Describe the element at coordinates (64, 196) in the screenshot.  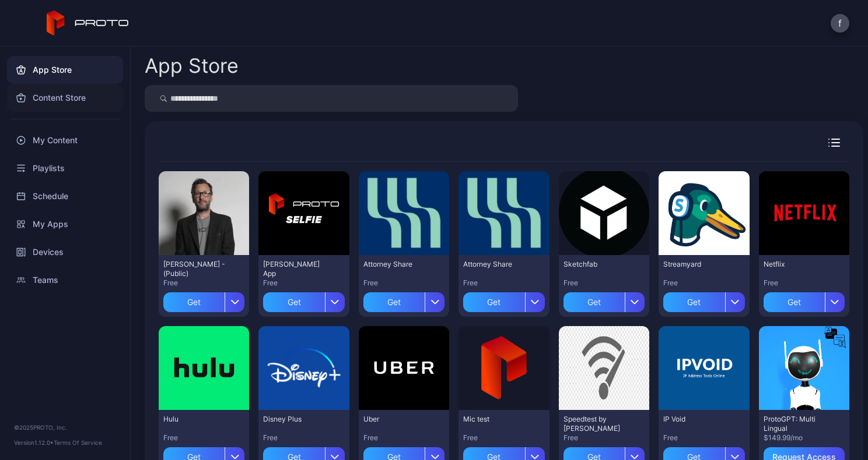
I see `a: Schedule` at that location.